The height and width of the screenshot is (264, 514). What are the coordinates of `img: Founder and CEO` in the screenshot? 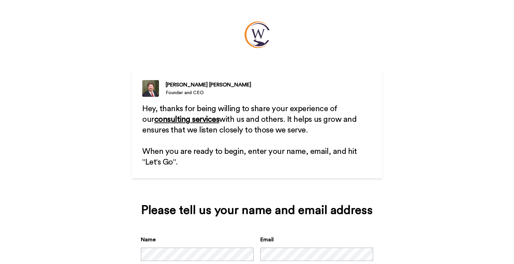 It's located at (150, 89).